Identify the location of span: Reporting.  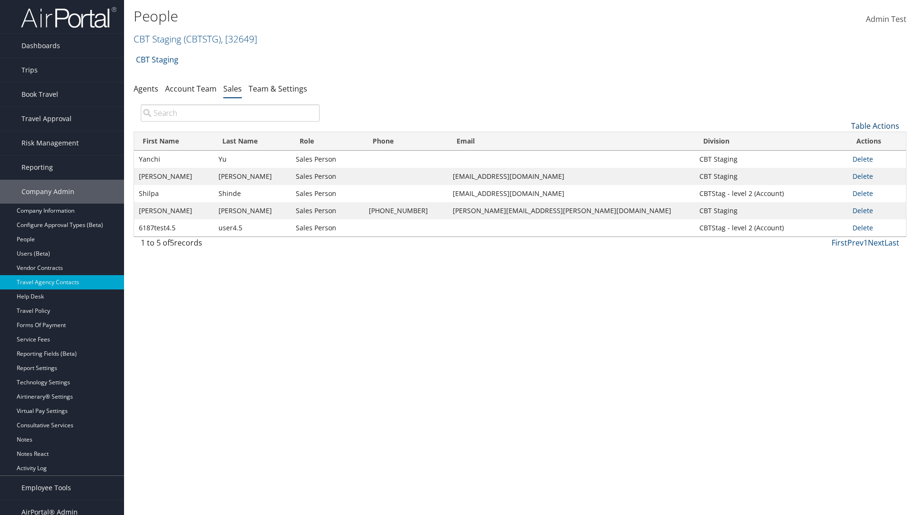
(37, 167).